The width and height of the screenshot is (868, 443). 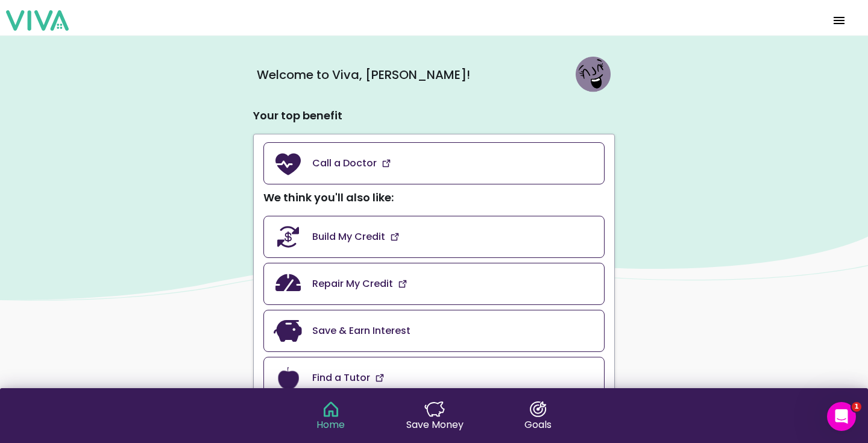 I want to click on a: singleWord.goalsGoals, so click(x=538, y=417).